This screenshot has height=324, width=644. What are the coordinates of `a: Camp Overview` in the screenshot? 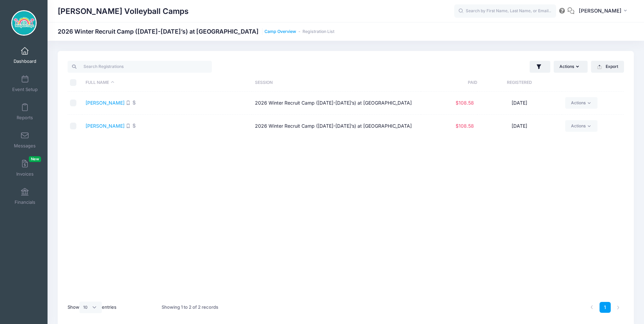 It's located at (280, 31).